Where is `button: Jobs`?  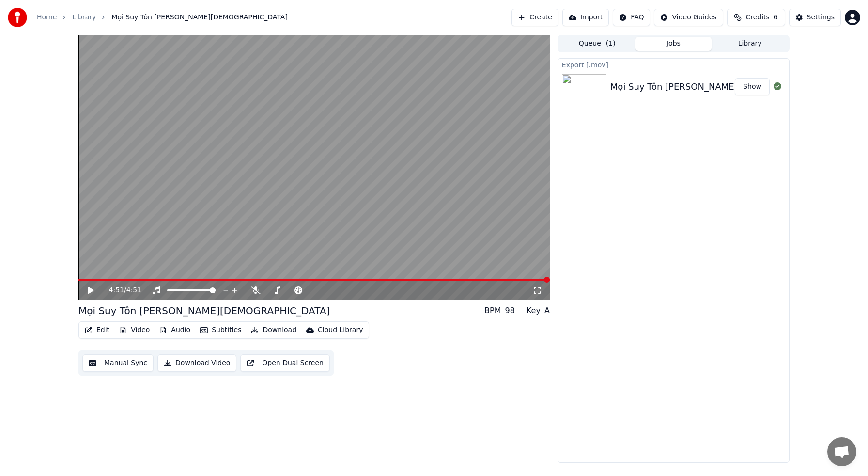
button: Jobs is located at coordinates (674, 43).